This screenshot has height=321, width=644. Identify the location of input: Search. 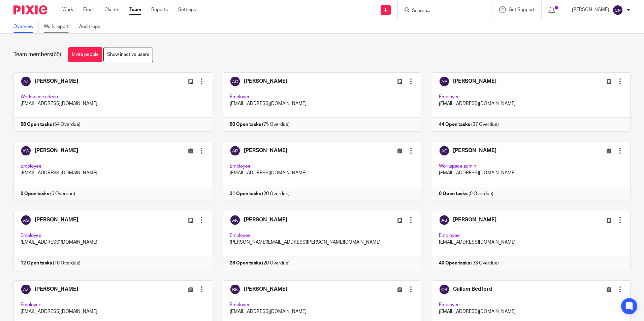
(441, 11).